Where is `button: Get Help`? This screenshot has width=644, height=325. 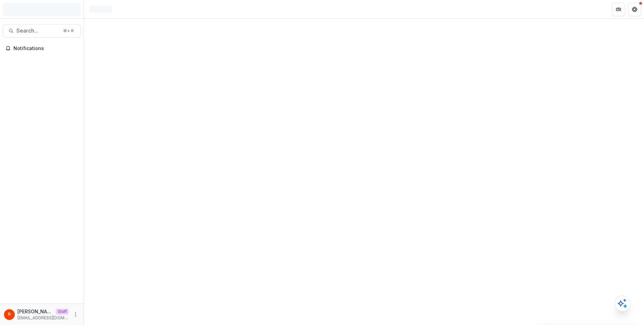 button: Get Help is located at coordinates (635, 10).